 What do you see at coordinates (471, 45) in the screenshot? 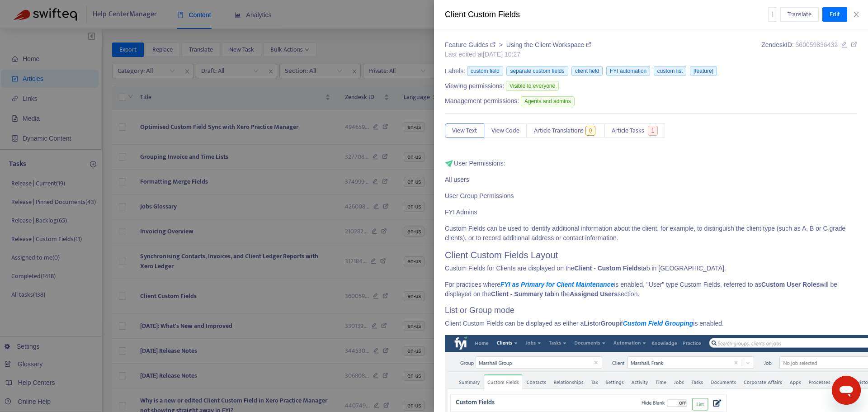
I see `a: Feature Guides` at bounding box center [471, 45].